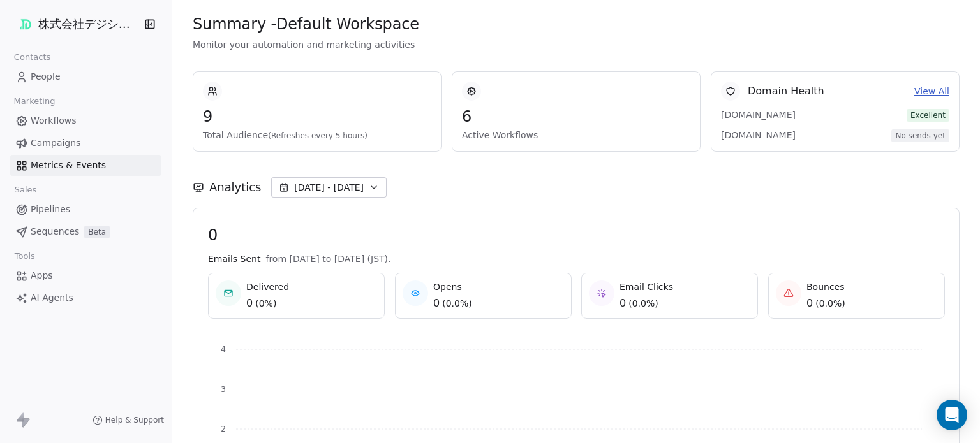  Describe the element at coordinates (86, 121) in the screenshot. I see `a: Workflows` at that location.